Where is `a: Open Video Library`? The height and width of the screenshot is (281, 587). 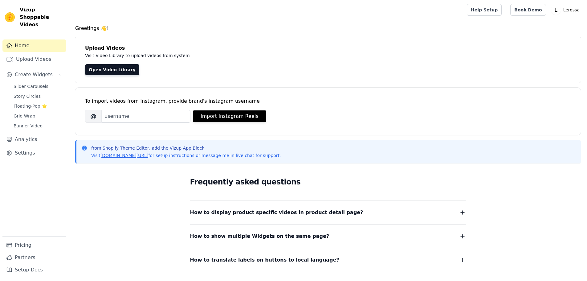
a: Open Video Library is located at coordinates (112, 70).